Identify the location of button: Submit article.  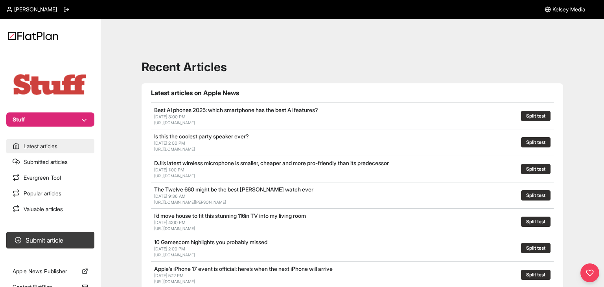
(50, 240).